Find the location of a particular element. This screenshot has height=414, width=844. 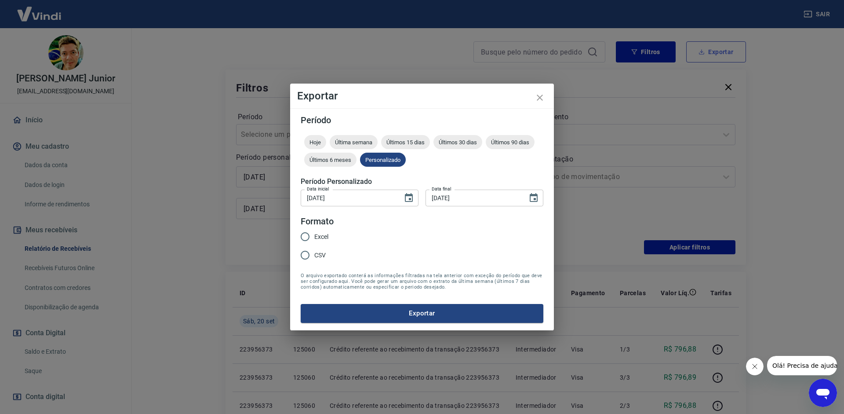

legend: Formato is located at coordinates (317, 221).